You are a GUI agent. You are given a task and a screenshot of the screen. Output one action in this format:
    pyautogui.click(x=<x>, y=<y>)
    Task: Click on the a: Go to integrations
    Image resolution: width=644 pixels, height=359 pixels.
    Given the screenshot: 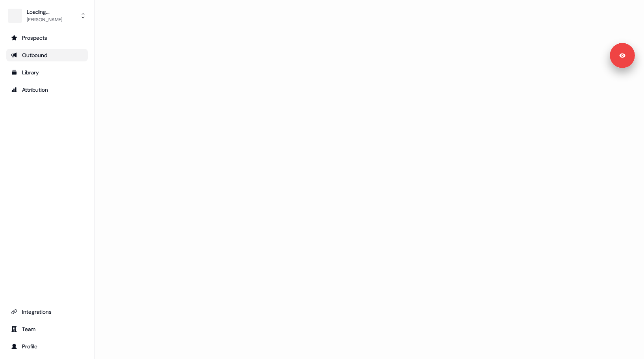 What is the action you would take?
    pyautogui.click(x=47, y=312)
    